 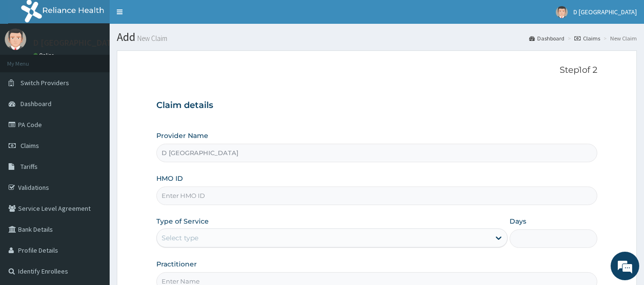 I want to click on span: Claims, so click(x=29, y=146).